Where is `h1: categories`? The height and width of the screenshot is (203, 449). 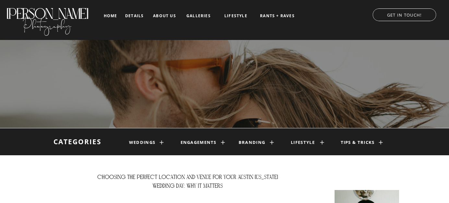 h1: categories is located at coordinates (77, 142).